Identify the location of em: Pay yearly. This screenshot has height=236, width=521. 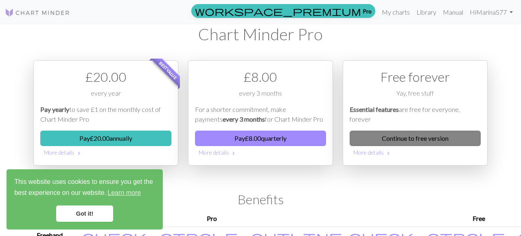
(55, 109).